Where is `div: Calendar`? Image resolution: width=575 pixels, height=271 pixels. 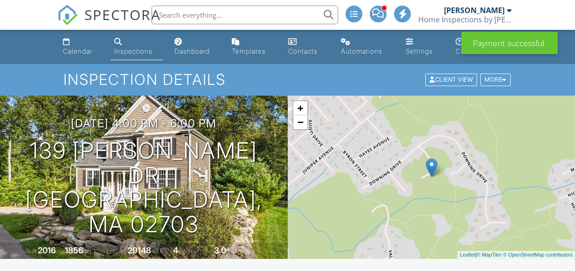
div: Calendar is located at coordinates (77, 51).